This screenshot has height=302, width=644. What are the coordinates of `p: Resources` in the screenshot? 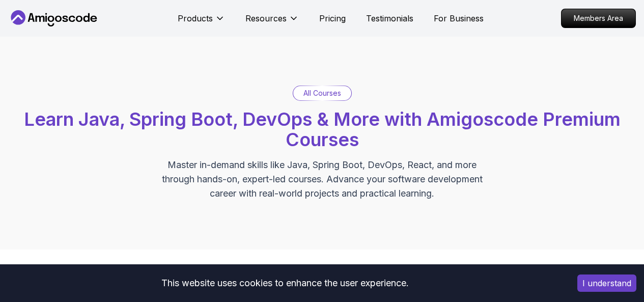 It's located at (266, 18).